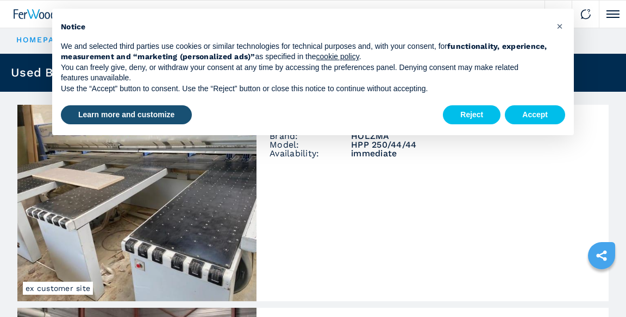  Describe the element at coordinates (304, 27) in the screenshot. I see `h2: Notice` at that location.